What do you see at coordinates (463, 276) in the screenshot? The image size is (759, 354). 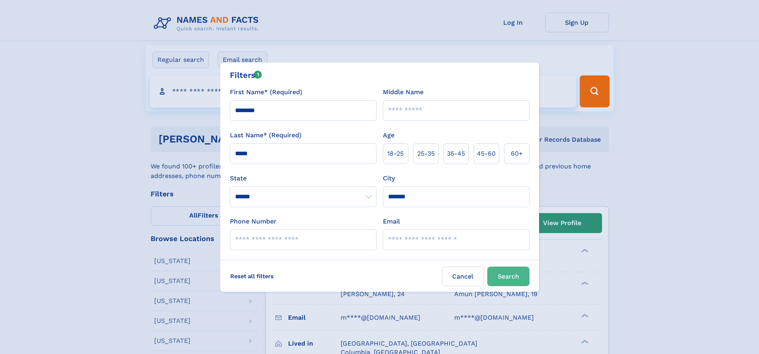 I see `label: Cancel` at bounding box center [463, 276].